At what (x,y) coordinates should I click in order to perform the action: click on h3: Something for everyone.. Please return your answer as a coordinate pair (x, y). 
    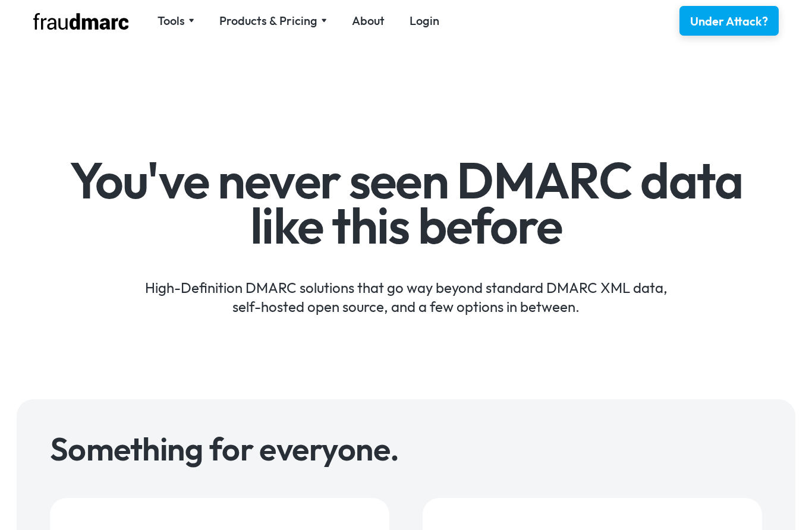
    Looking at the image, I should click on (406, 449).